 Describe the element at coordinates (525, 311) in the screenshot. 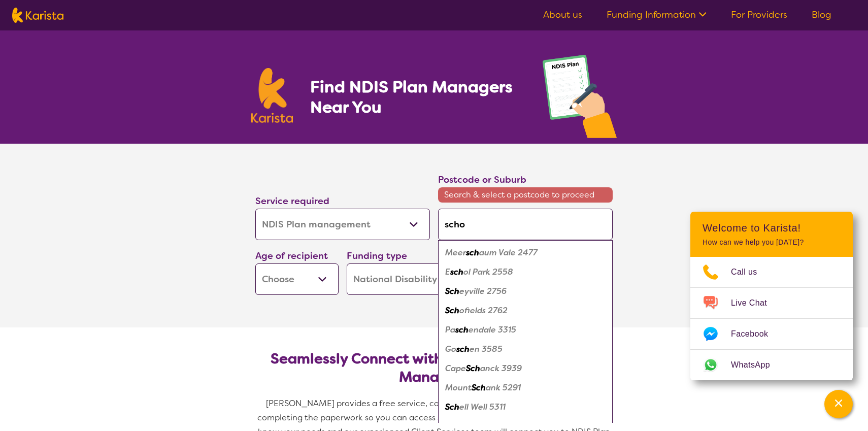

I see `div: Schofields 2762` at that location.